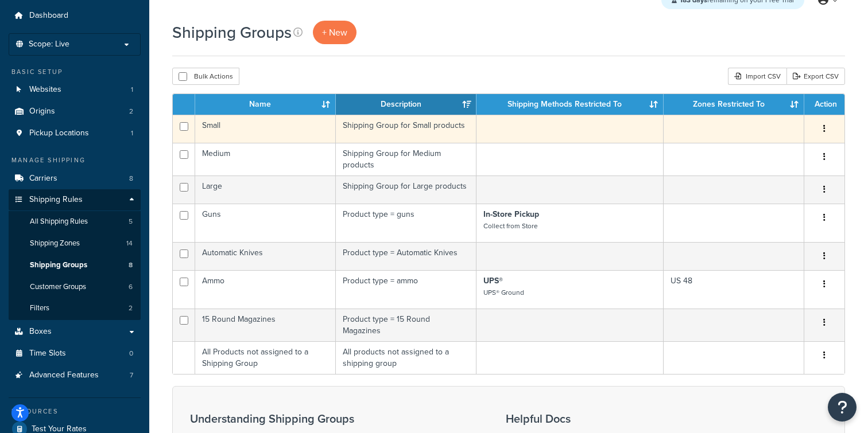 Image resolution: width=868 pixels, height=433 pixels. I want to click on strong: UPS®, so click(493, 281).